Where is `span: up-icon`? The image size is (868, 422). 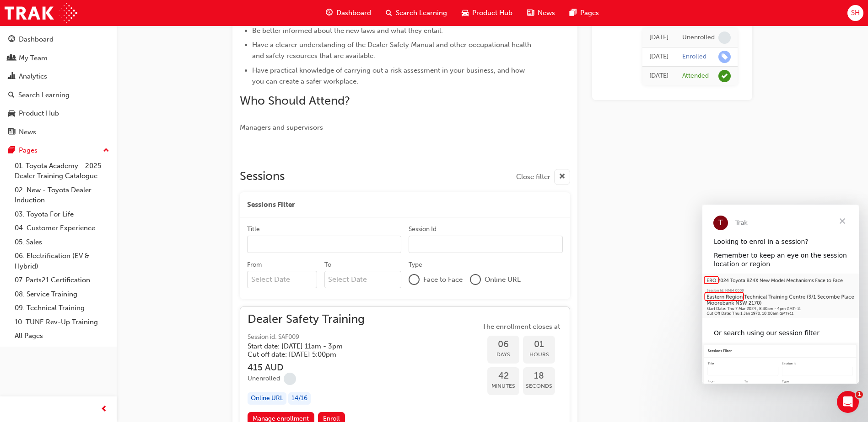
span: up-icon is located at coordinates (106, 150).